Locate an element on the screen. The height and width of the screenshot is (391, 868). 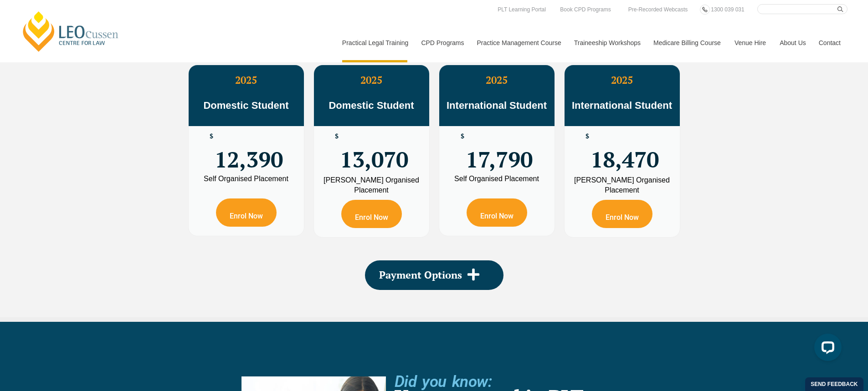
a: CPD Programs is located at coordinates (442, 43).